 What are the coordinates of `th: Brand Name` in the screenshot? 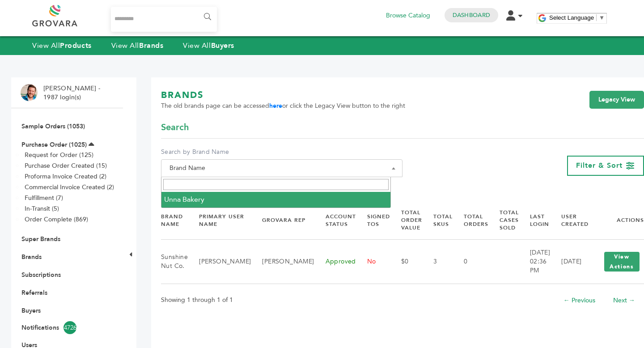 It's located at (175, 220).